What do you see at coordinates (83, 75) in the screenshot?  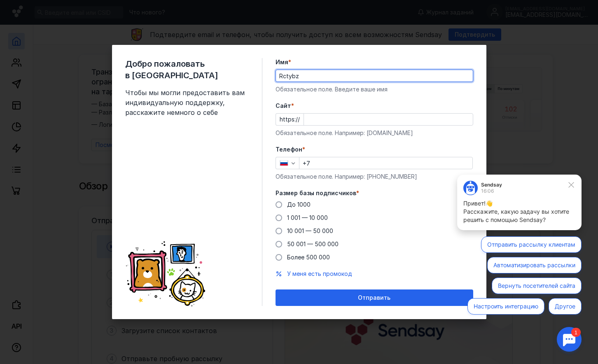 I see `button: Отправить рассылку клиентам` at bounding box center [83, 75].